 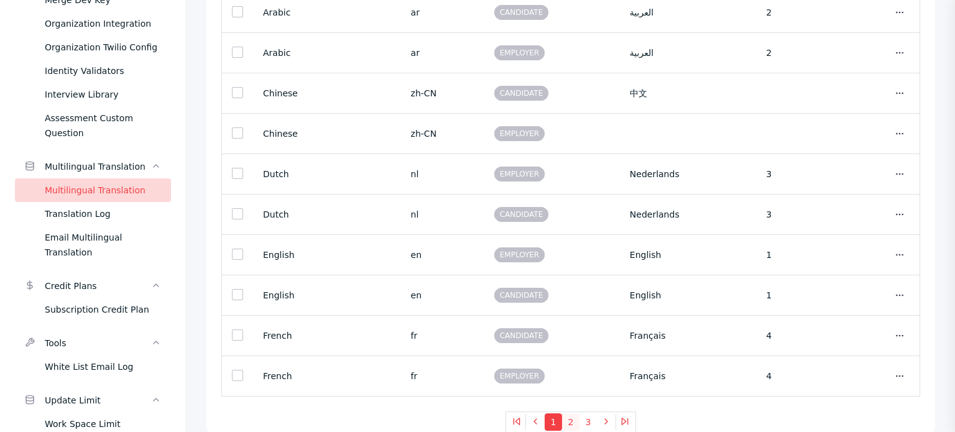 I want to click on div: Interview Library, so click(x=103, y=94).